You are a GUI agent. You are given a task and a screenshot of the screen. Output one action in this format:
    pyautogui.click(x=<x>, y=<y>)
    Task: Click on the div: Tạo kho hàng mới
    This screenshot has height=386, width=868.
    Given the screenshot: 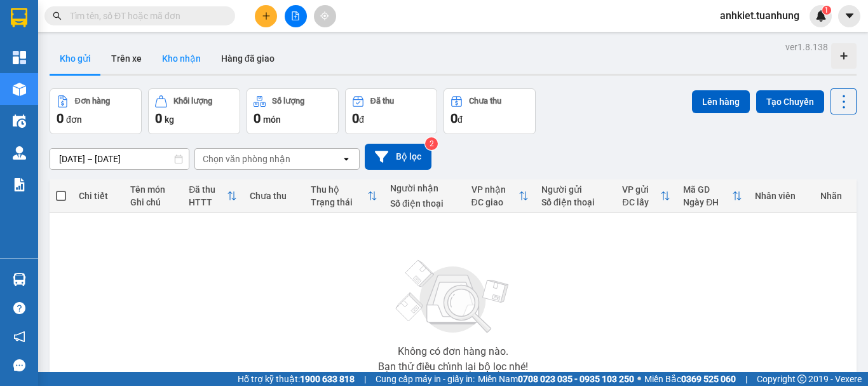 What is the action you would take?
    pyautogui.click(x=843, y=56)
    